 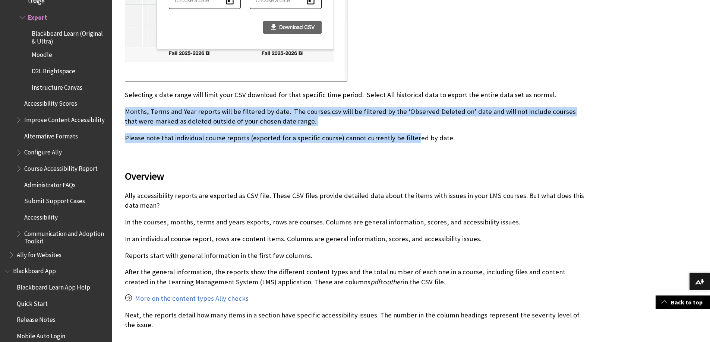 What do you see at coordinates (356, 117) in the screenshot?
I see `p: Months, Terms and Year reports will be filtered by date. The courses.csv will be filtered by the ...` at bounding box center [356, 117].